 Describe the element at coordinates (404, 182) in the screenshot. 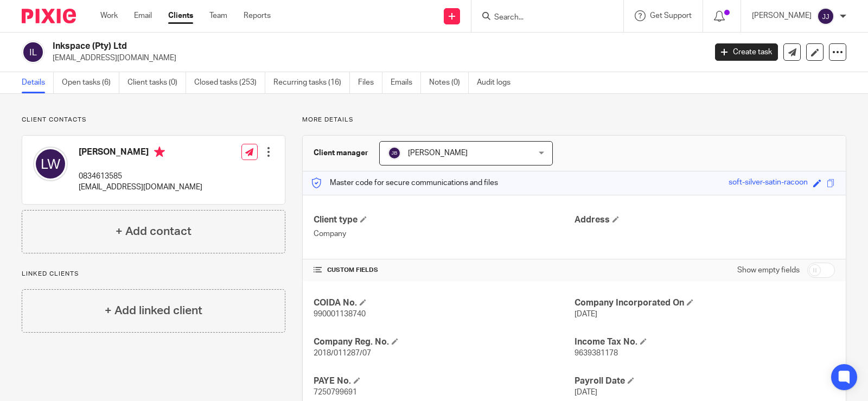

I see `p: Master code for secure communications and files` at that location.